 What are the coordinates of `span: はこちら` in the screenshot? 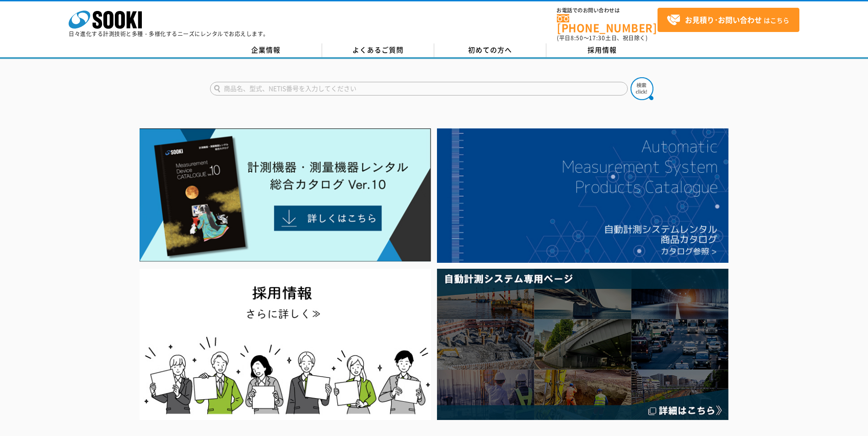 It's located at (728, 20).